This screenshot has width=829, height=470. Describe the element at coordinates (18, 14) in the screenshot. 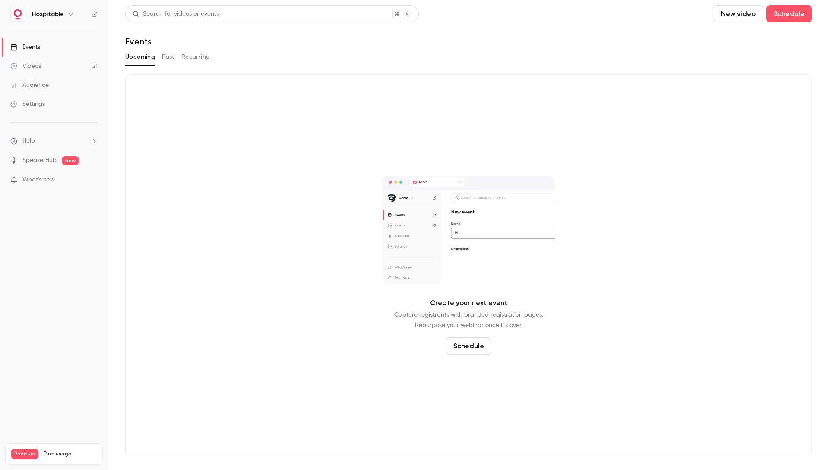

I see `img: Hospitable` at that location.